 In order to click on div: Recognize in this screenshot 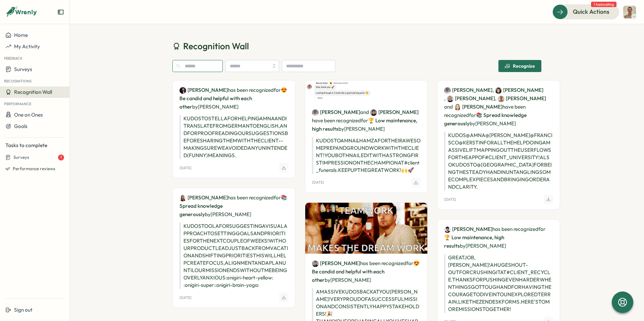, I will do `click(519, 66)`.